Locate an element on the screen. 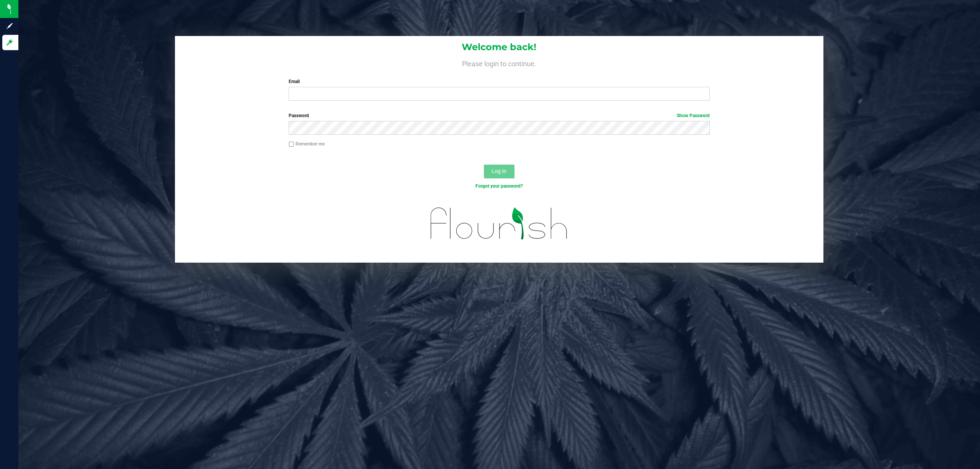 The height and width of the screenshot is (469, 980). span: Password is located at coordinates (299, 115).